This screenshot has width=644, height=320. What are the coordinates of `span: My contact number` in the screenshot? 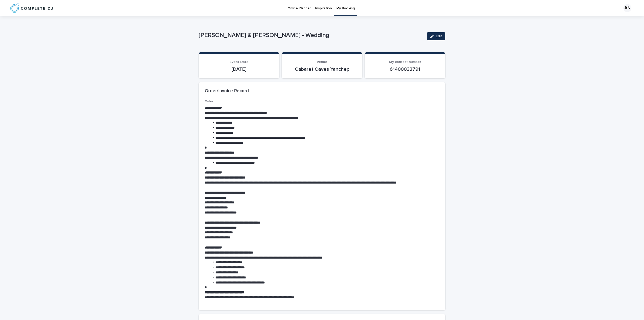 It's located at (405, 62).